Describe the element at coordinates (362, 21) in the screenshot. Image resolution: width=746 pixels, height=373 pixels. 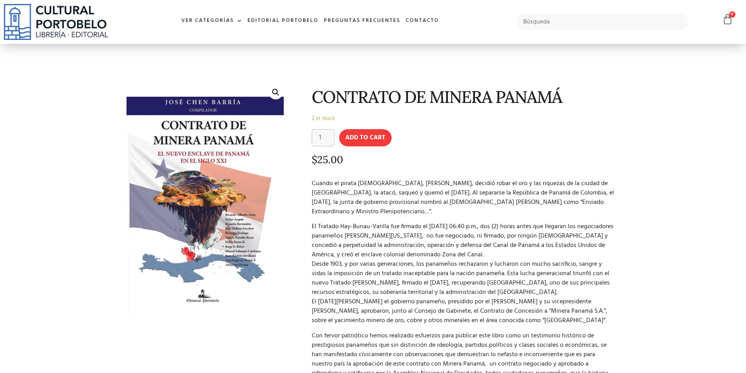
I see `a: Preguntas frecuentes` at that location.